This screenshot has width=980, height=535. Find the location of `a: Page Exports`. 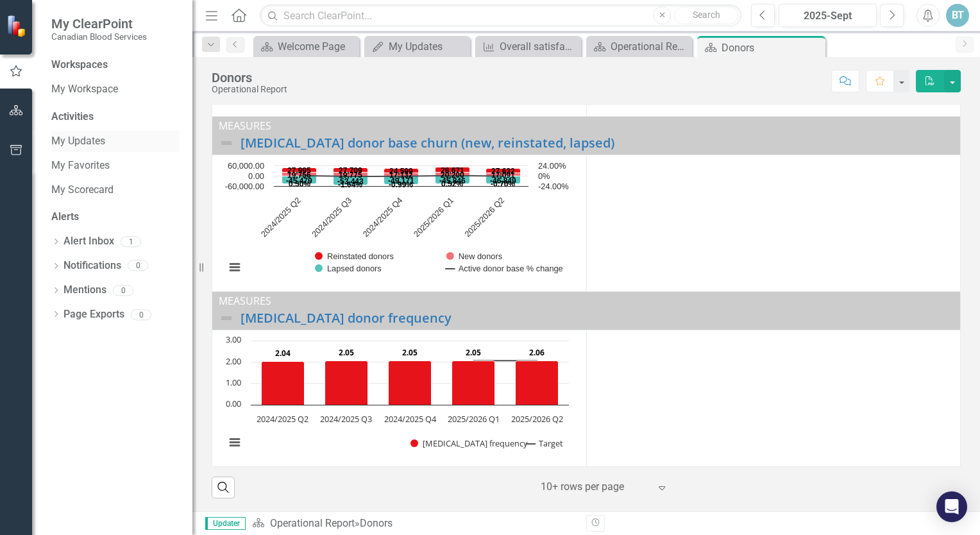

a: Page Exports is located at coordinates (93, 315).